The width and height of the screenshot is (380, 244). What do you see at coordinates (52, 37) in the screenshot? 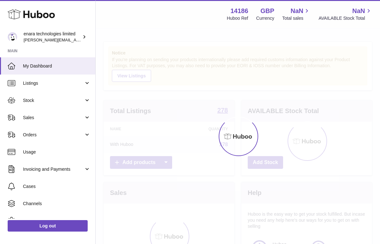
I see `div: enara technologies limited` at bounding box center [52, 37].